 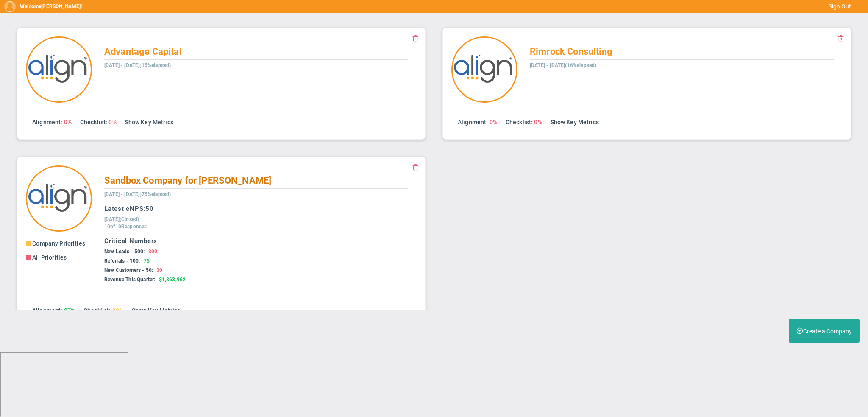 I want to click on h5: Welcome !, so click(x=51, y=6).